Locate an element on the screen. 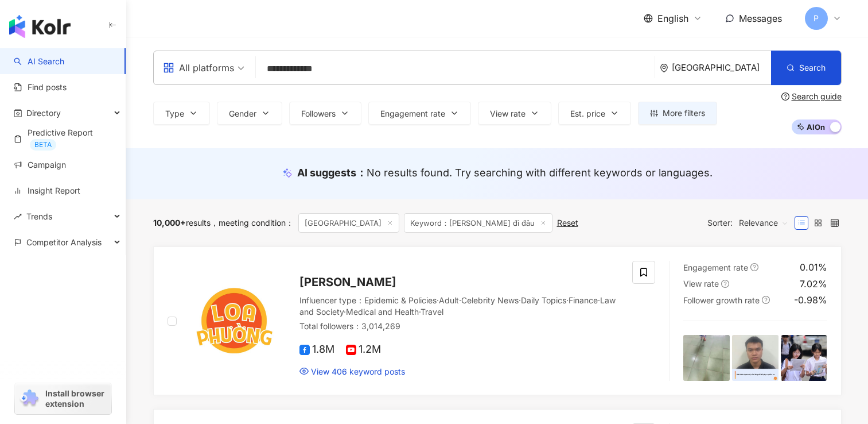 This screenshot has height=424, width=868. button: More filters is located at coordinates (678, 113).